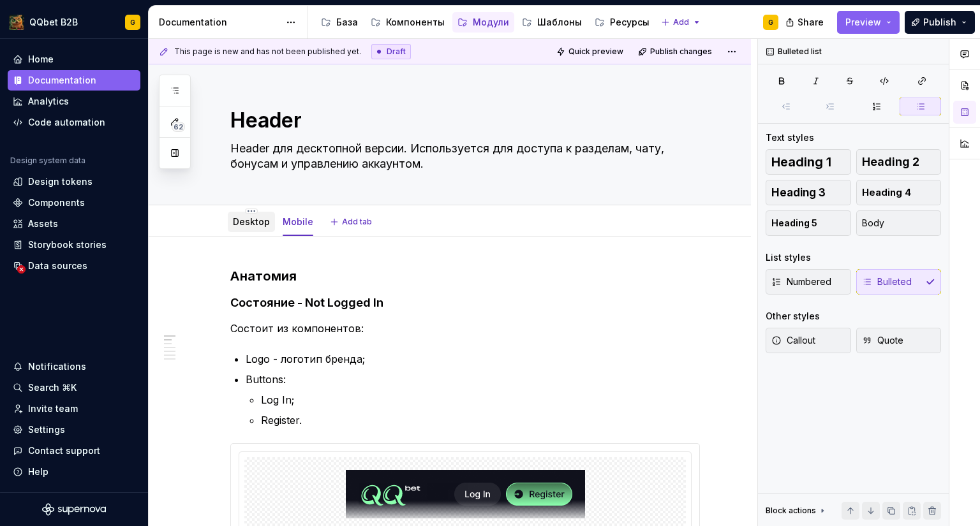  Describe the element at coordinates (298, 221) in the screenshot. I see `a: Mobile` at that location.